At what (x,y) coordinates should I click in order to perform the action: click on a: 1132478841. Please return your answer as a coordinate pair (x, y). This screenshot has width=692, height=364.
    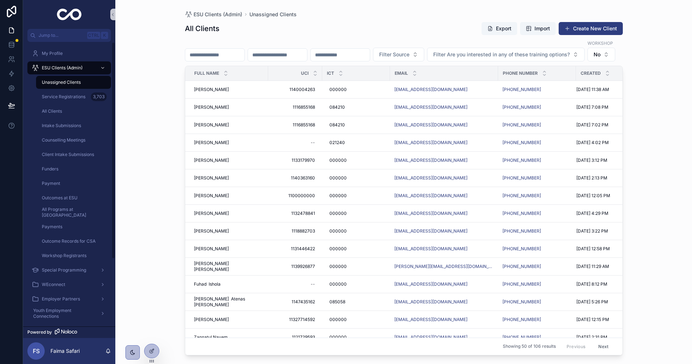
    Looking at the image, I should click on (295, 213).